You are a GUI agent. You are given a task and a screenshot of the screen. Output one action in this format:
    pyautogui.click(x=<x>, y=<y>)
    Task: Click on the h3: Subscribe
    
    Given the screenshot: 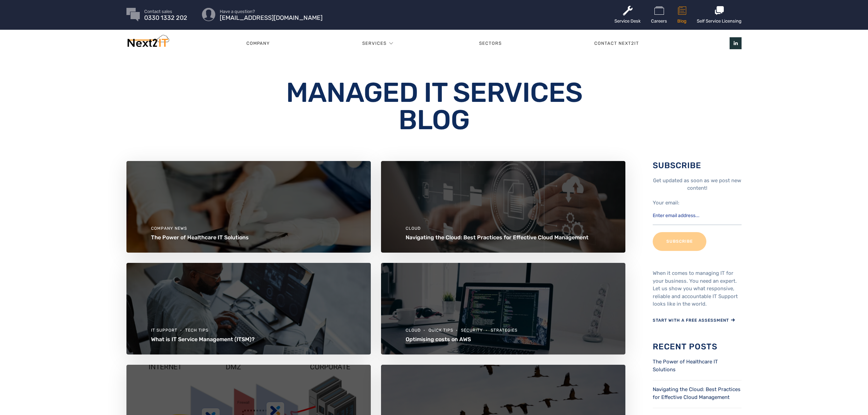 What is the action you would take?
    pyautogui.click(x=697, y=166)
    